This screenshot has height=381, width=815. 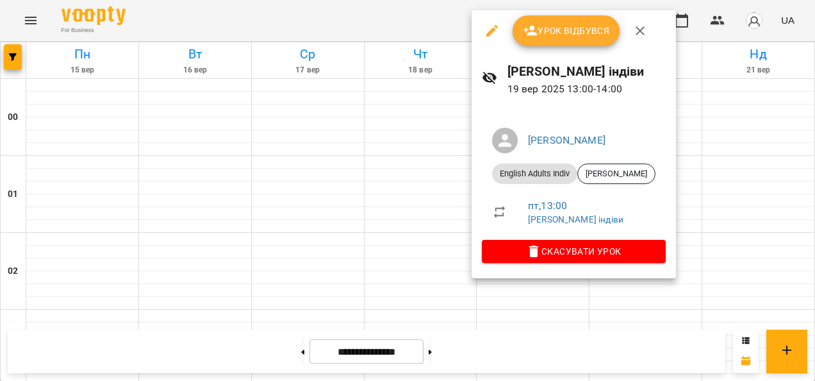 What do you see at coordinates (566, 31) in the screenshot?
I see `span: Урок відбувся` at bounding box center [566, 31].